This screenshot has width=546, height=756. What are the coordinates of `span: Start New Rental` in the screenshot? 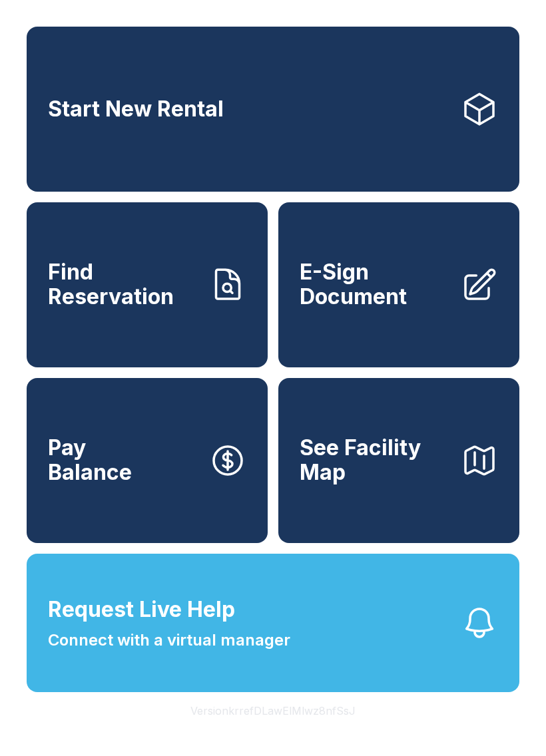 It's located at (135, 109).